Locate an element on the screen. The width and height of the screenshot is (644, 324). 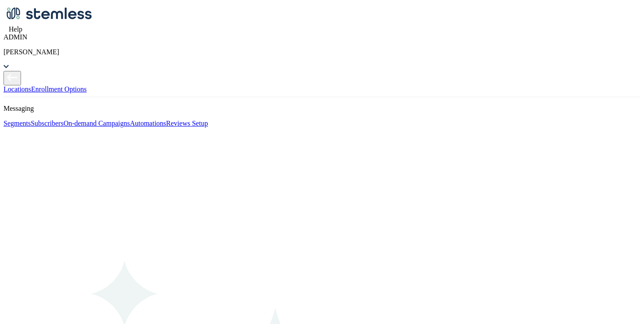
img: icon-arrow-back-accent-c549486e.svg is located at coordinates (12, 78).